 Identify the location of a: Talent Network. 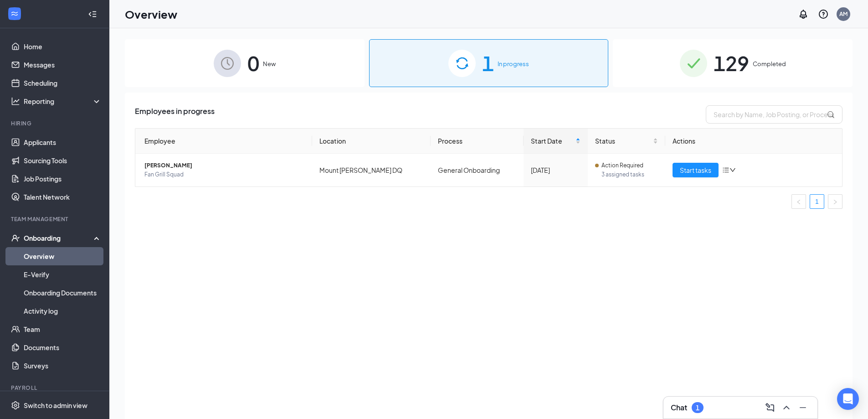
(63, 197).